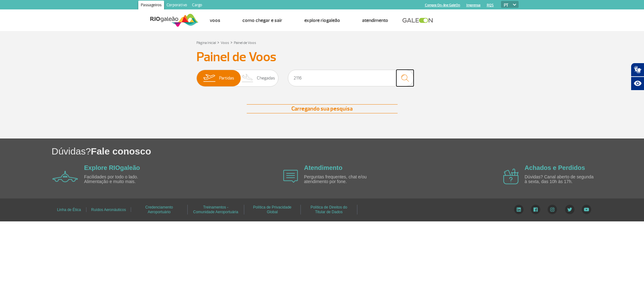  Describe the element at coordinates (206, 43) in the screenshot. I see `a: Página Inicial` at that location.